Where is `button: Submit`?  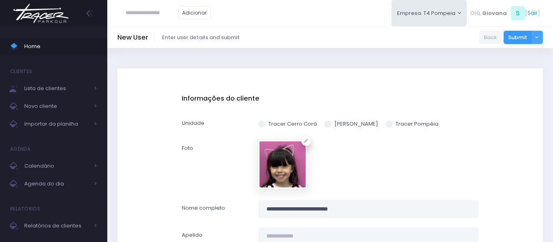
button: Submit is located at coordinates (517, 38).